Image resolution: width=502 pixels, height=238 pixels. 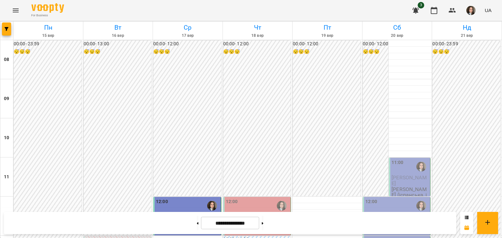 I want to click on h6: 21 вер, so click(x=466, y=36).